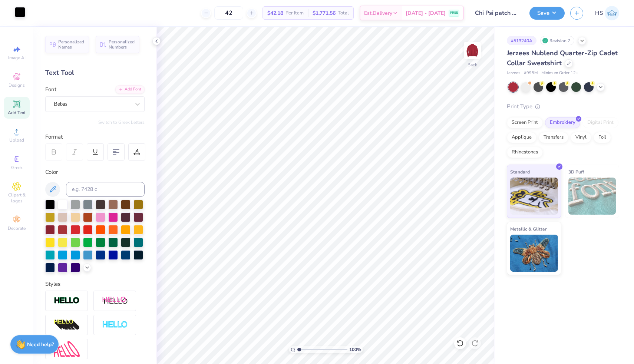 This screenshot has width=634, height=364. I want to click on img: Stroke, so click(67, 300).